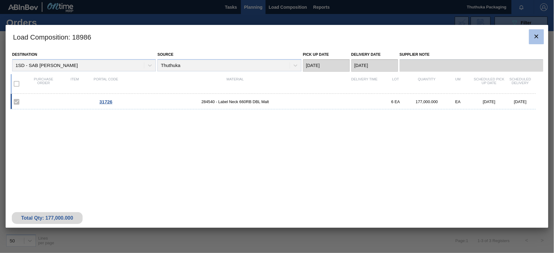 This screenshot has height=253, width=554. What do you see at coordinates (316, 55) in the screenshot?
I see `label: Pick up Date` at bounding box center [316, 55].